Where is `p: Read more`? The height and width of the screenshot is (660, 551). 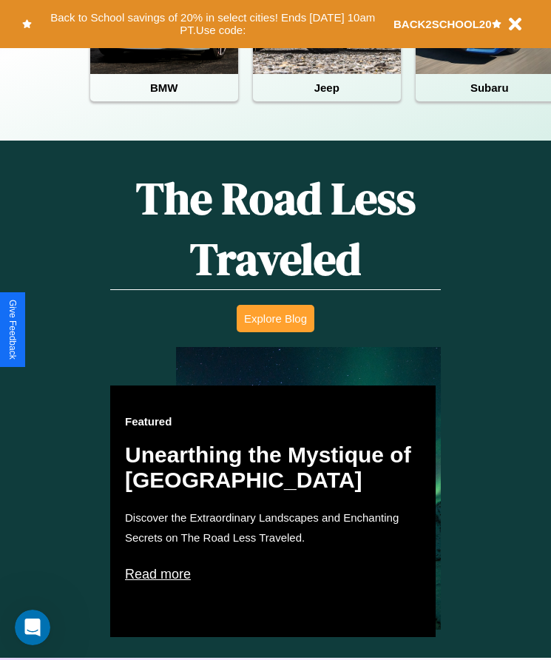 p: Read more is located at coordinates (273, 574).